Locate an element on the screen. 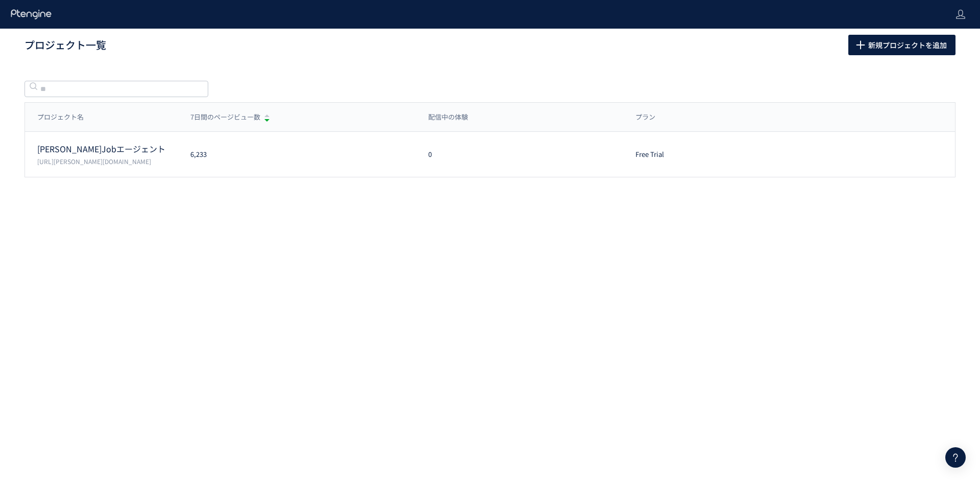 The height and width of the screenshot is (483, 980). p: https://takken-job.com/ is located at coordinates (108, 161).